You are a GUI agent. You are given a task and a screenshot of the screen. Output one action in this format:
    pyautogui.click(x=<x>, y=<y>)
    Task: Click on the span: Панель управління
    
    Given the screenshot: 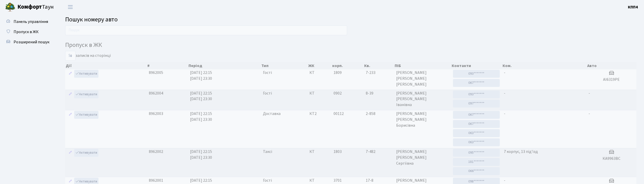 What is the action you would take?
    pyautogui.click(x=30, y=21)
    